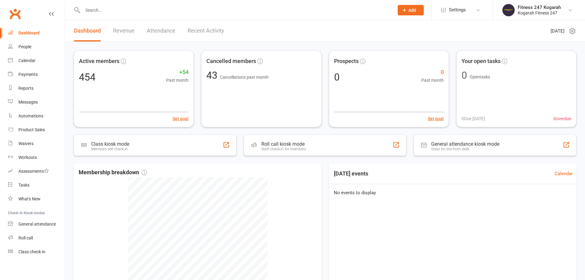 The height and width of the screenshot is (280, 585). I want to click on a: Clubworx, so click(15, 14).